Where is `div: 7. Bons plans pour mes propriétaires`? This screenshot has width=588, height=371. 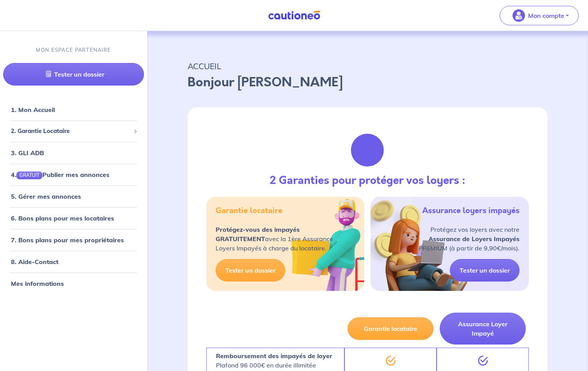 div: 7. Bons plans pour mes propriétaires is located at coordinates (74, 240).